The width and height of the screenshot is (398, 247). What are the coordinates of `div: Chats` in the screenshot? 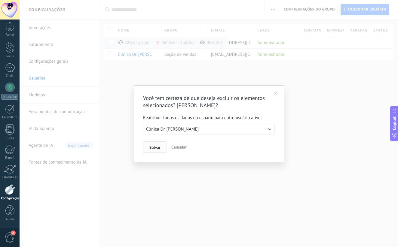 It's located at (10, 76).